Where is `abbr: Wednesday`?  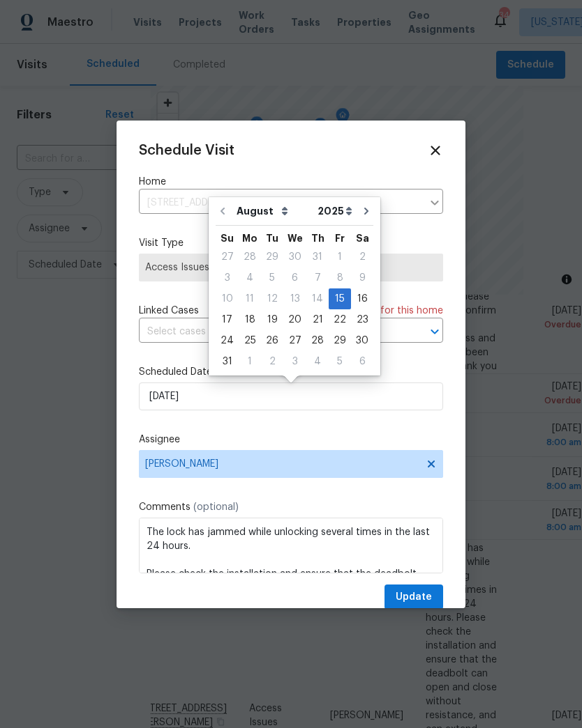 abbr: Wednesday is located at coordinates (295, 238).